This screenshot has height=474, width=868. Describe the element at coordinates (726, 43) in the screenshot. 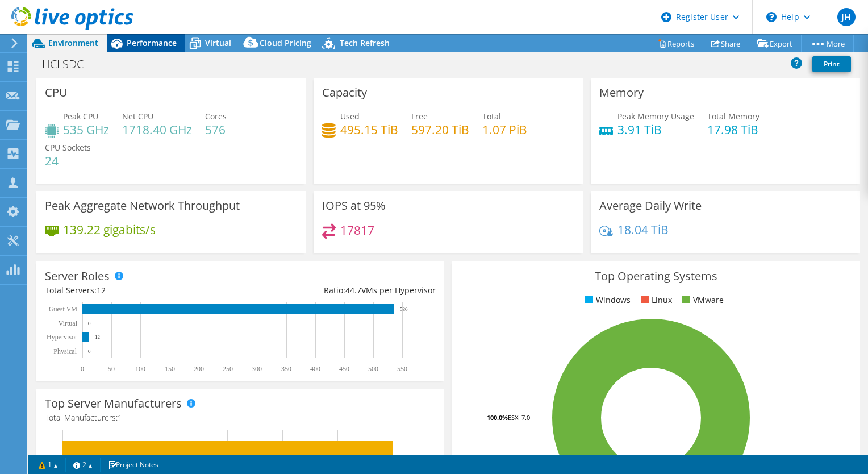

I see `a: Share` at that location.